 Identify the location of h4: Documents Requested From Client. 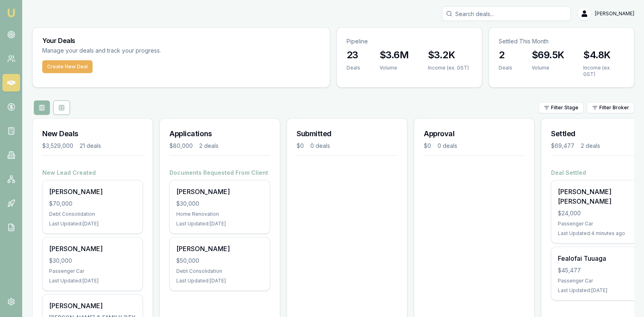
(220, 173).